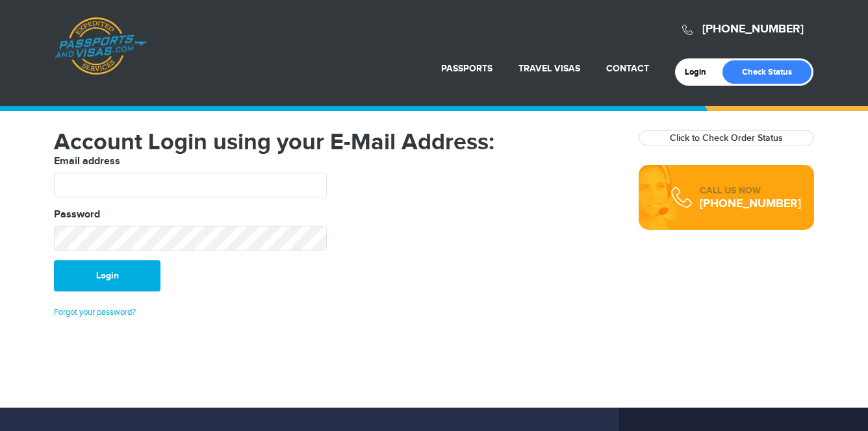 The height and width of the screenshot is (431, 868). I want to click on a: Forgot your password?, so click(95, 312).